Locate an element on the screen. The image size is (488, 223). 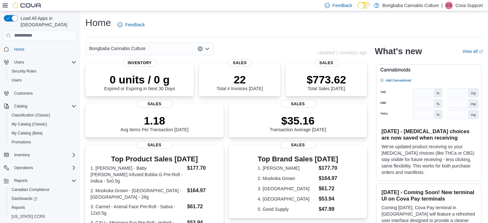
div: Cova Support is located at coordinates (449, 5).